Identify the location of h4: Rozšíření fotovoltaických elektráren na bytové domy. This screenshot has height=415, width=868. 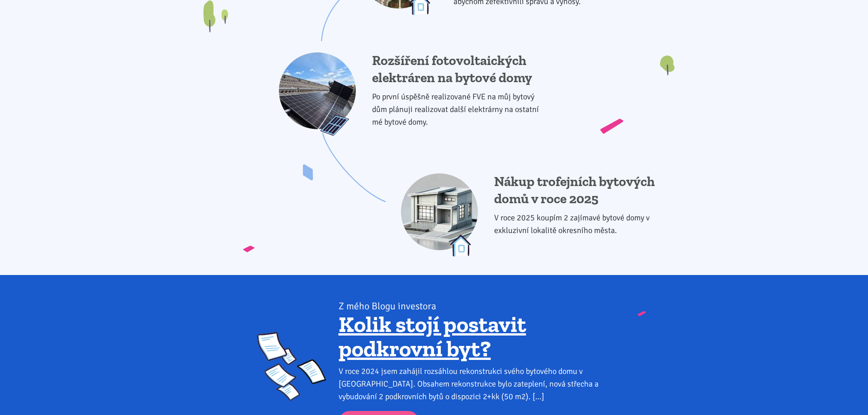
(461, 69).